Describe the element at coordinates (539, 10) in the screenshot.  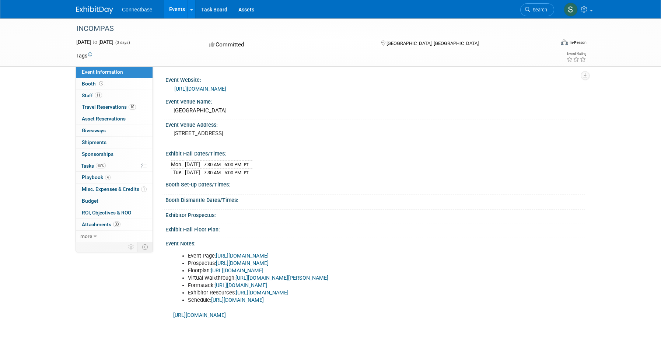
I see `span: Search` at that location.